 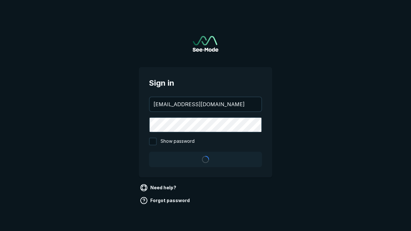 What do you see at coordinates (165, 201) in the screenshot?
I see `a: Forgot password` at bounding box center [165, 201].